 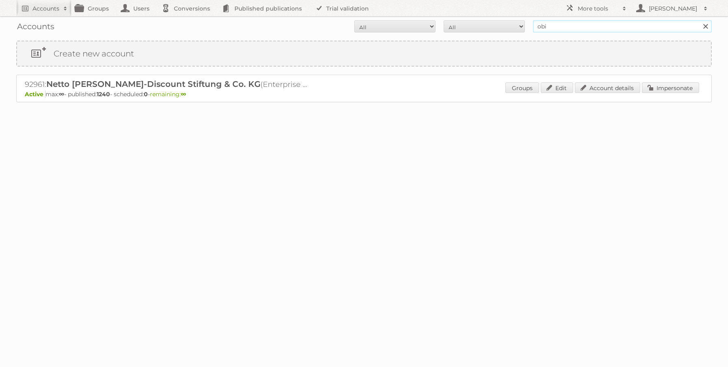 I want to click on a: Account details, so click(x=607, y=88).